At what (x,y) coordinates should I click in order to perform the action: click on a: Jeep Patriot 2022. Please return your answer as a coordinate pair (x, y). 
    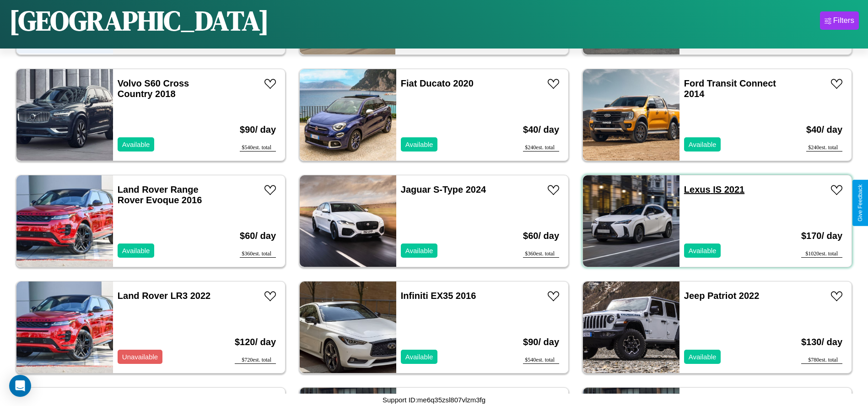
    Looking at the image, I should click on (722, 295).